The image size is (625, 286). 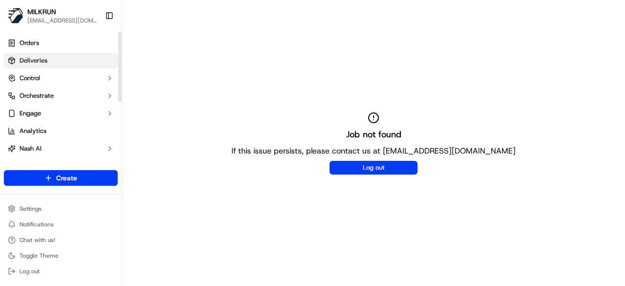 What do you see at coordinates (61, 209) in the screenshot?
I see `button: Settings` at bounding box center [61, 209].